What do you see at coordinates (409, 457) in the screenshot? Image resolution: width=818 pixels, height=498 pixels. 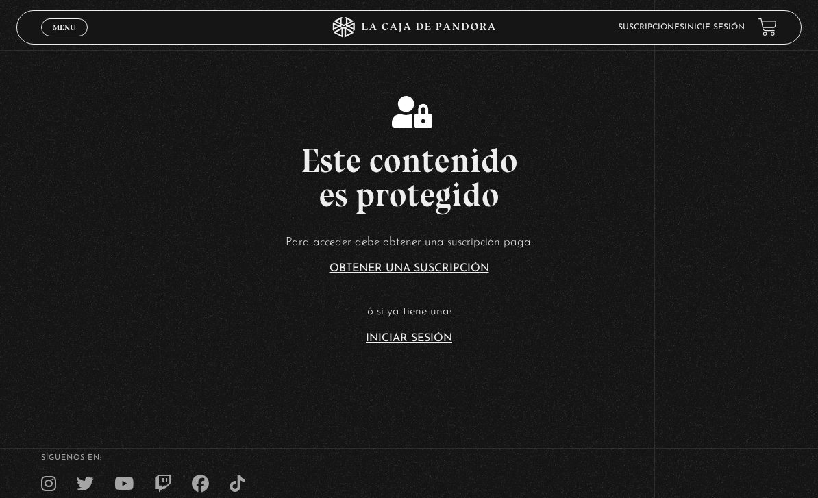 I see `h4: SÍguenos en:` at bounding box center [409, 457].